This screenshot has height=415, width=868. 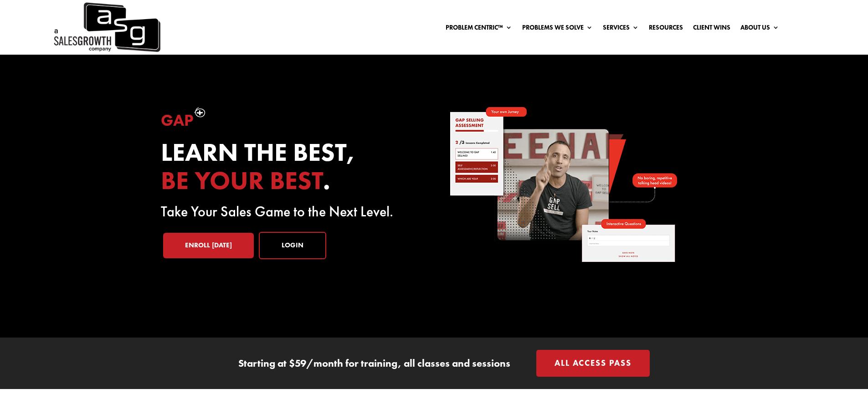 I want to click on a: Problems We Solve, so click(x=557, y=29).